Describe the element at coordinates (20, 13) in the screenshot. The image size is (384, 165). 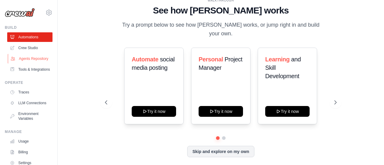
I see `img: Logo` at that location.